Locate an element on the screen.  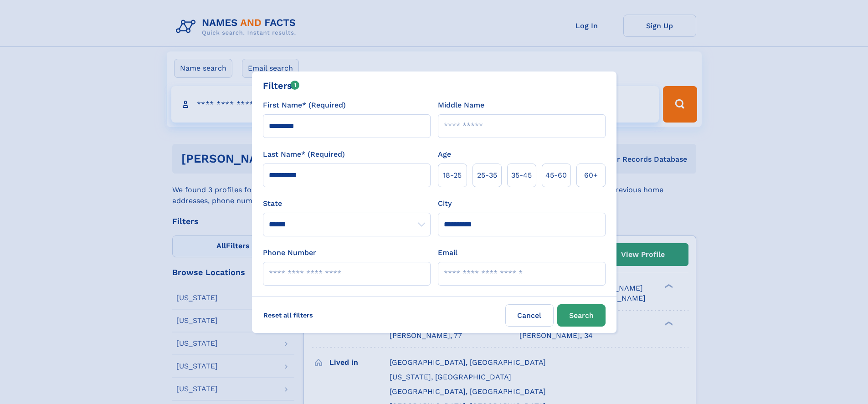
div: Filters is located at coordinates (281, 86).